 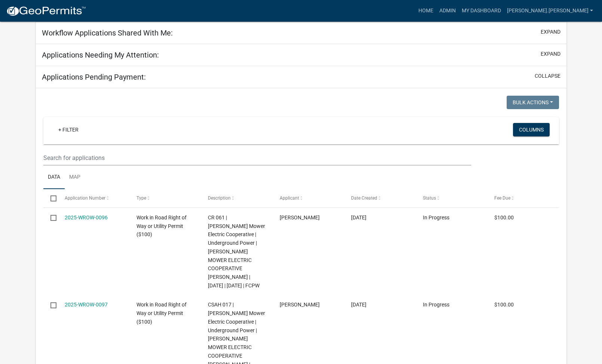 What do you see at coordinates (86, 218) in the screenshot?
I see `a: 2025-WROW-0096` at bounding box center [86, 218].